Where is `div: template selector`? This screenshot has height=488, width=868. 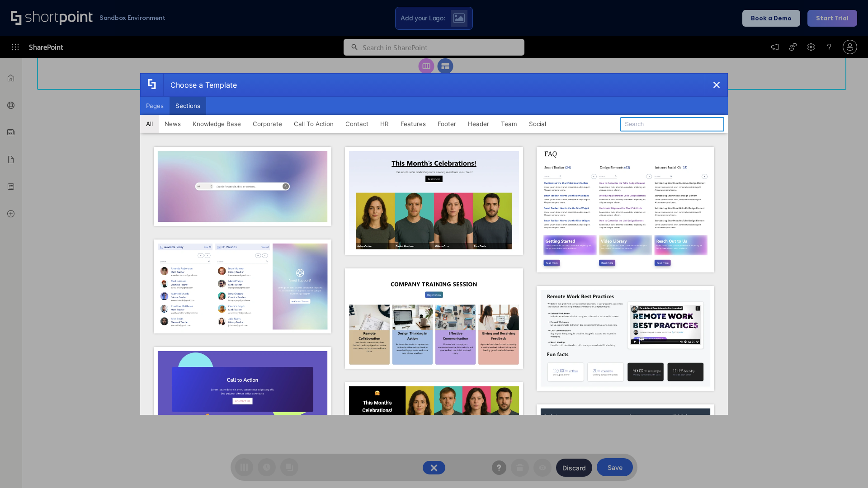 div: template selector is located at coordinates (434, 244).